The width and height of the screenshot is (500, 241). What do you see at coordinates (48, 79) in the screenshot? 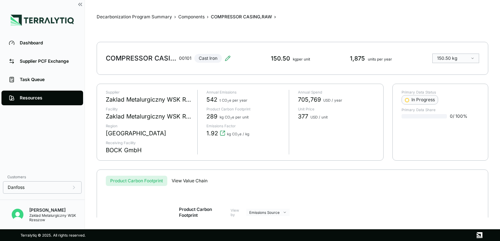
I see `div: Task Queue` at bounding box center [48, 79].